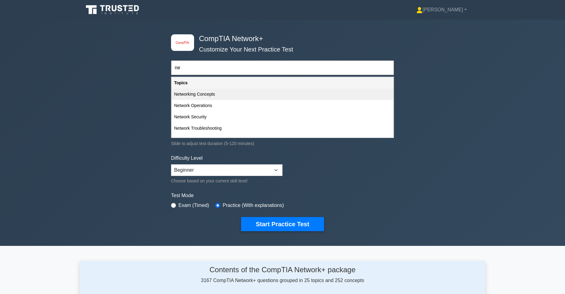 The image size is (565, 294). I want to click on label: Test Mode, so click(282, 196).